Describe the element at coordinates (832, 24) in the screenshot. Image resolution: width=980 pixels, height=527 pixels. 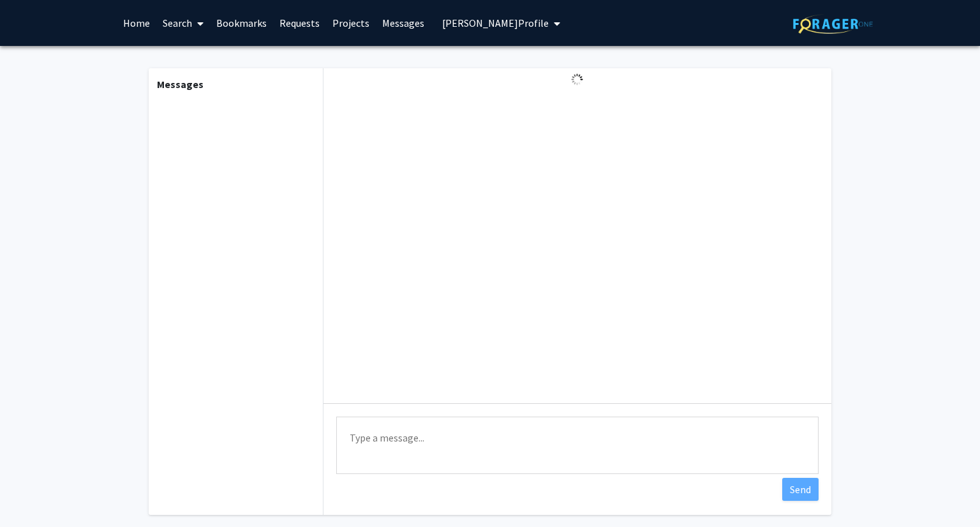
I see `img: ForagerOne Logo` at that location.